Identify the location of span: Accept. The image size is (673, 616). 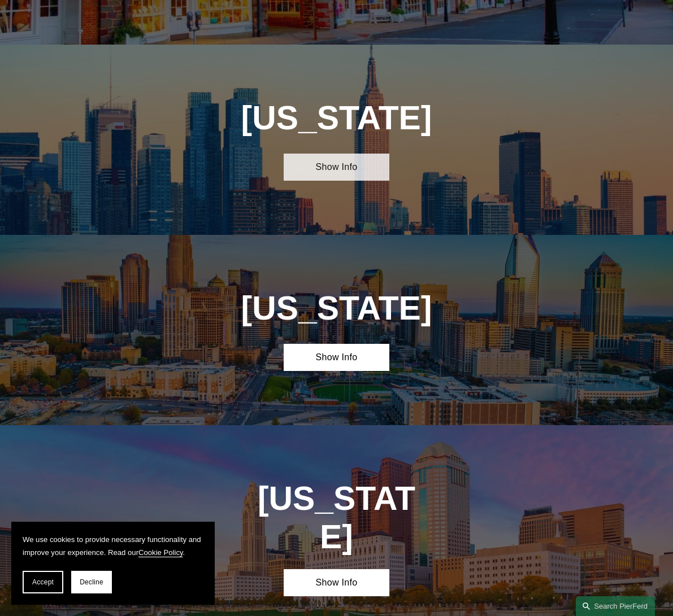
(43, 582).